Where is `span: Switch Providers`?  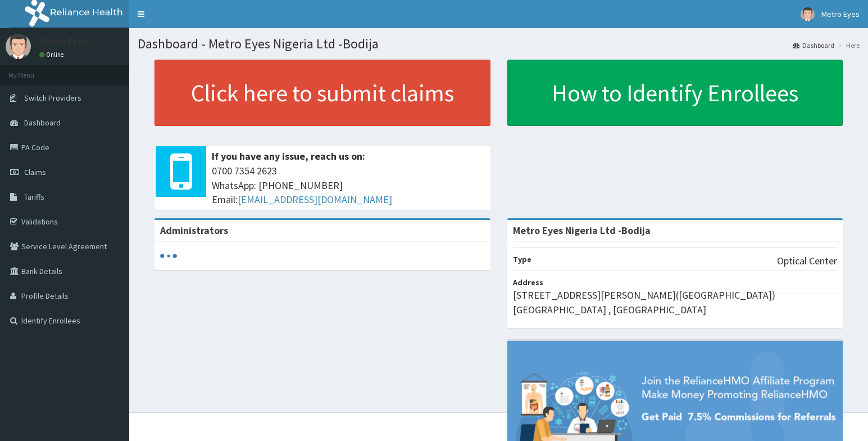 span: Switch Providers is located at coordinates (53, 98).